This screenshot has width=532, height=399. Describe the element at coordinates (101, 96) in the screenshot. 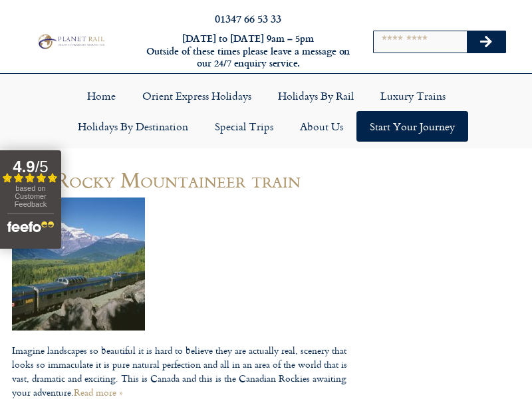

I see `a: Home` at that location.